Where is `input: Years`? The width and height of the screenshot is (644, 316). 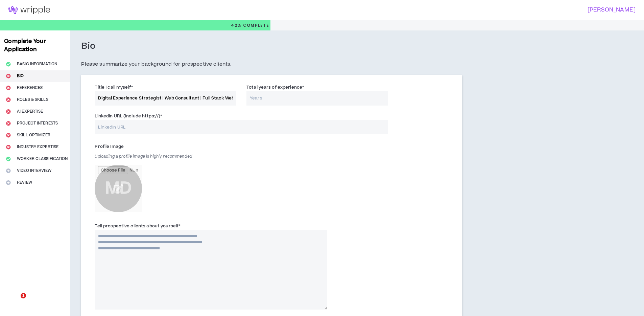 input: Years is located at coordinates (317, 98).